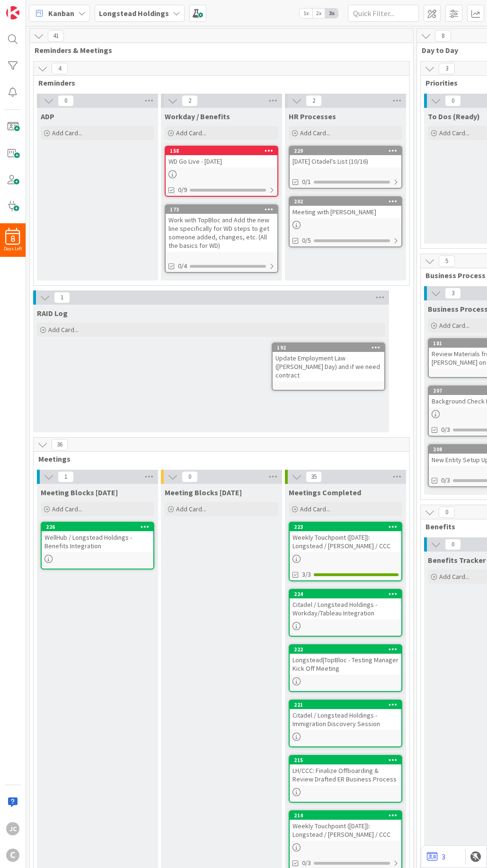 The image size is (487, 868). Describe the element at coordinates (97, 542) in the screenshot. I see `div: WellHub / Longstead Holdings - Benefits Integration` at that location.